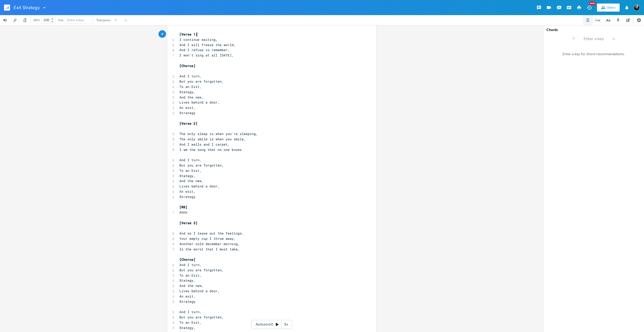  I want to click on span: Ahhh, so click(183, 212).